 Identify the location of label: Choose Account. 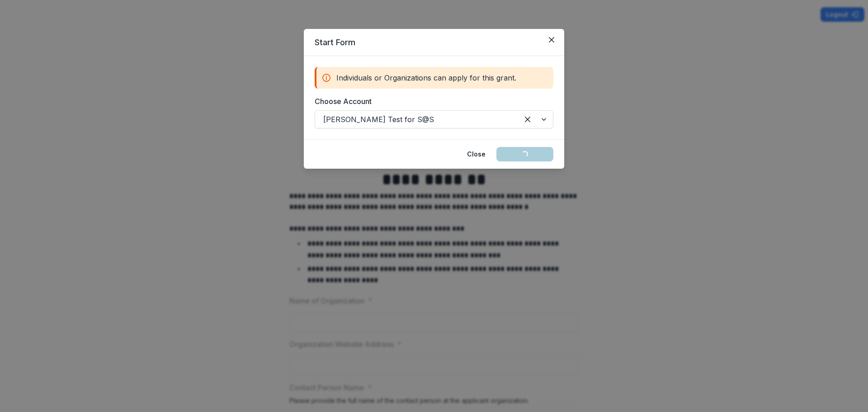
(431, 101).